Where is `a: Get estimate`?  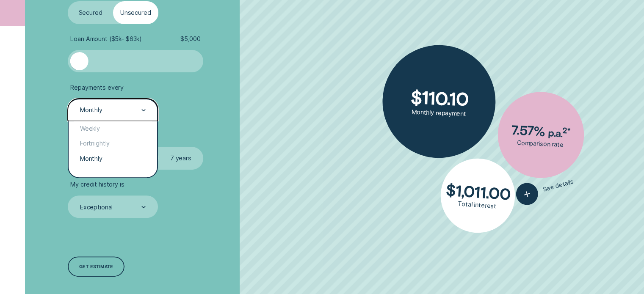
a: Get estimate is located at coordinates (96, 266).